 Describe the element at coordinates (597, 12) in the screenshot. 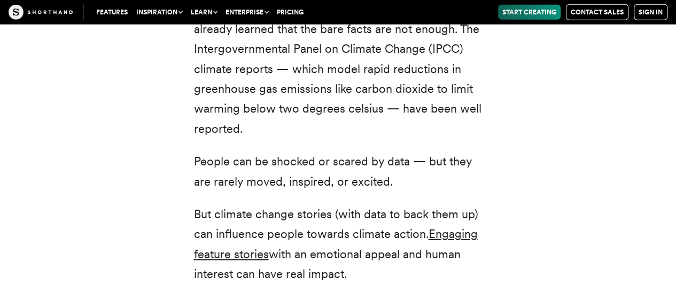

I see `a: Contact Sales` at that location.